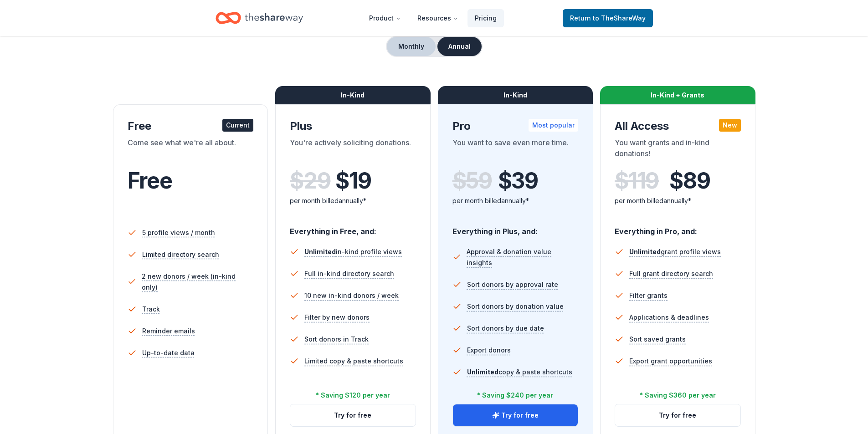 This screenshot has height=434, width=868. What do you see at coordinates (178, 232) in the screenshot?
I see `span: 5 profile views / month` at bounding box center [178, 232].